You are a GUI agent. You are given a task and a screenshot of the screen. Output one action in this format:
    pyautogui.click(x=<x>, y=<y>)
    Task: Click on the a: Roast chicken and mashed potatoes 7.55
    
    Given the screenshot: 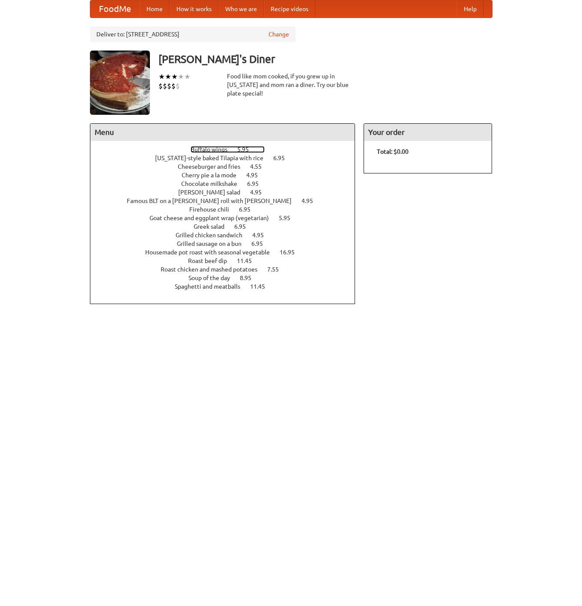 What is the action you would take?
    pyautogui.click(x=227, y=269)
    